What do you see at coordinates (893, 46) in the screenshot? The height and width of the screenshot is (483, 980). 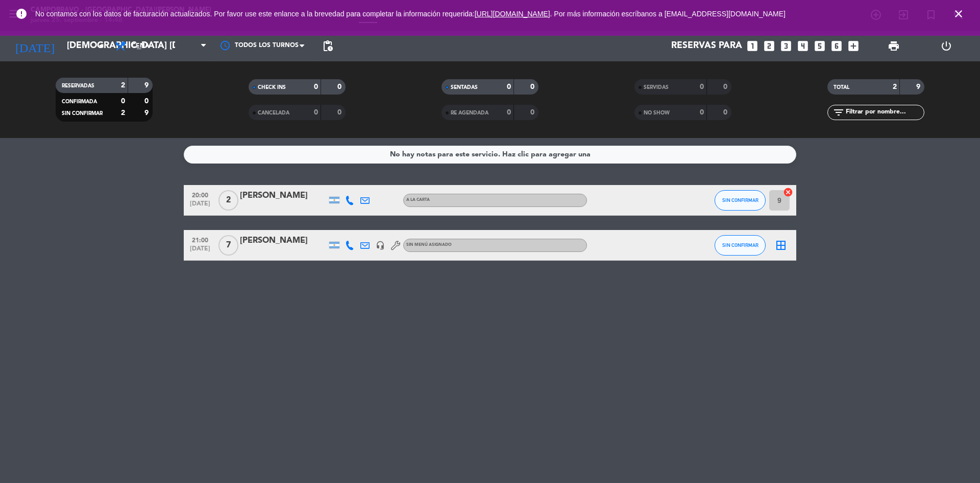 I see `span: print` at bounding box center [893, 46].